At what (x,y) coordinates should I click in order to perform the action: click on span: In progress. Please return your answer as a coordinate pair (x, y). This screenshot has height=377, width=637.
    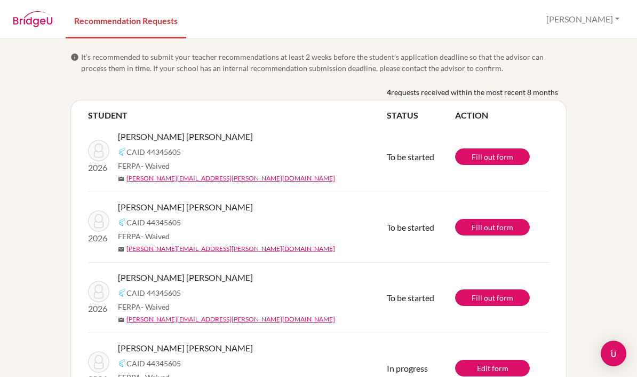
    Looking at the image, I should click on (407, 368).